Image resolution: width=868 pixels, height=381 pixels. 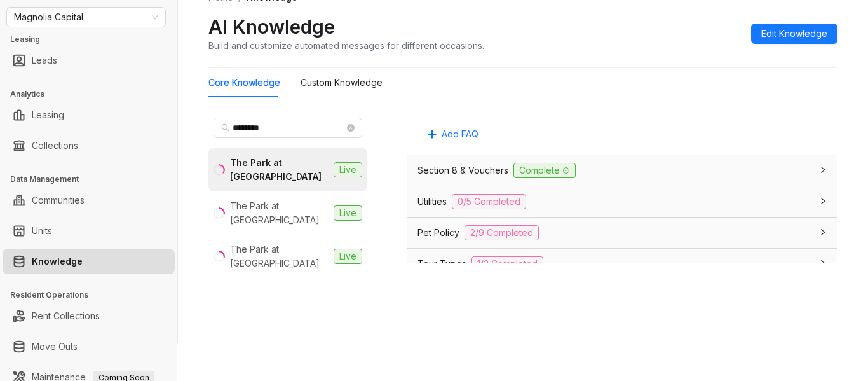 What do you see at coordinates (347, 45) in the screenshot?
I see `div: Build and customize automated messages for different occasions.` at bounding box center [347, 45].